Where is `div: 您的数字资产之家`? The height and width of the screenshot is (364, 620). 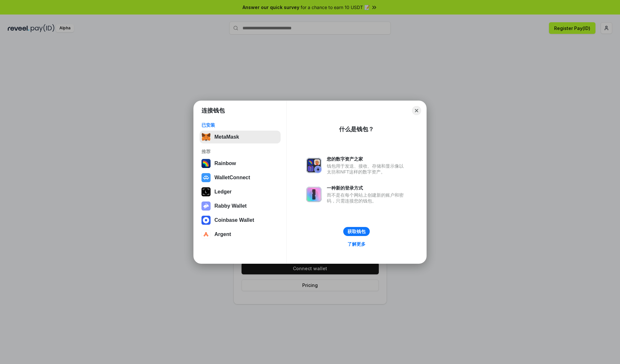 div: 您的数字资产之家 is located at coordinates (367, 159).